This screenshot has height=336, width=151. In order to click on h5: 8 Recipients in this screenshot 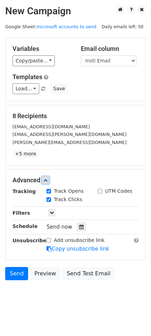, I will do `click(76, 116)`.